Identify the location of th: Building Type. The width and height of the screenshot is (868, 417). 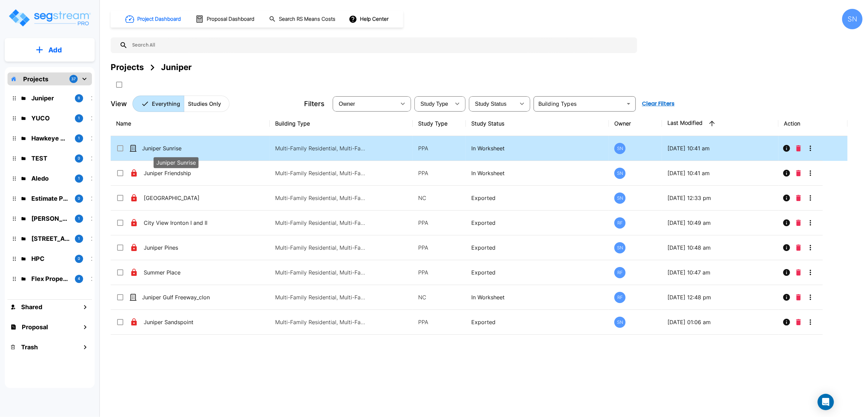
(341, 123).